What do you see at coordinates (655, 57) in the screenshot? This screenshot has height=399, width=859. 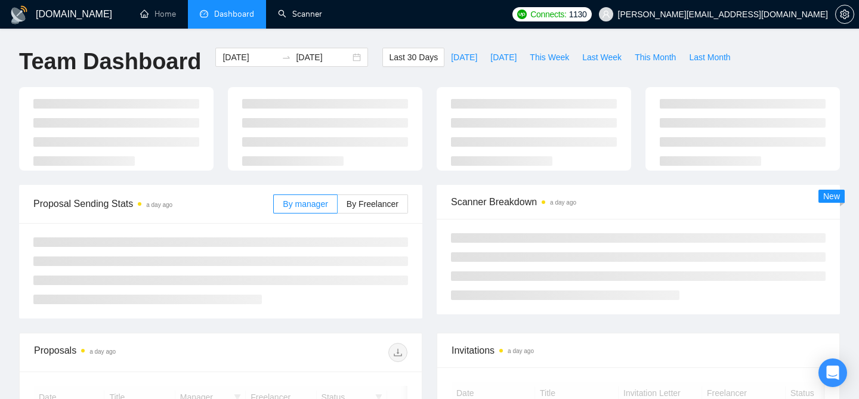 I see `button: This Month` at bounding box center [655, 57].